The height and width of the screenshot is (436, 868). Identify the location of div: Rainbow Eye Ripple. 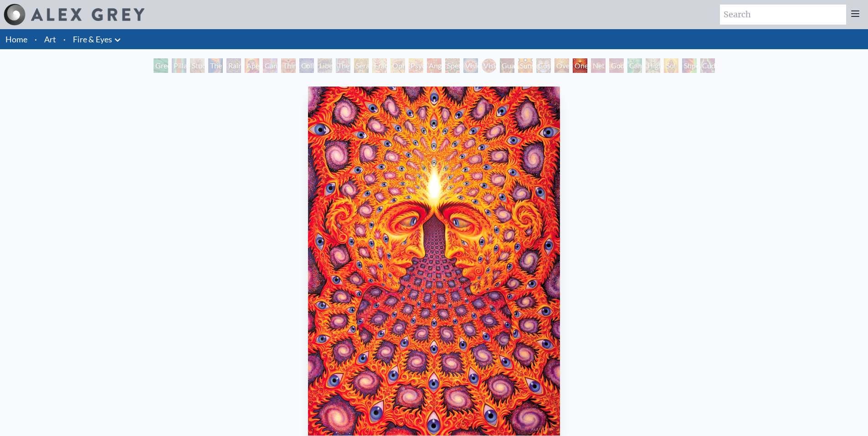
(234, 65).